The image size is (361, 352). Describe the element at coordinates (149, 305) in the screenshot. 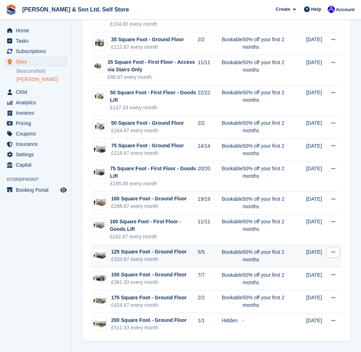

I see `div: £424.67 every month` at that location.